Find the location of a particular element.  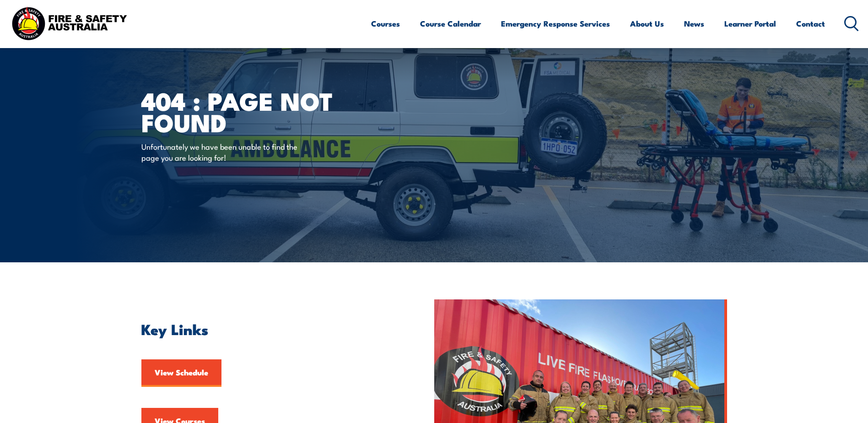

a: Course Calendar is located at coordinates (450, 24).